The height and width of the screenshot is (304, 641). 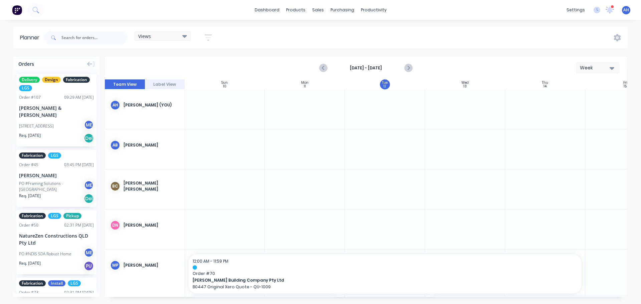 What do you see at coordinates (72, 216) in the screenshot?
I see `span: Pickup` at bounding box center [72, 216].